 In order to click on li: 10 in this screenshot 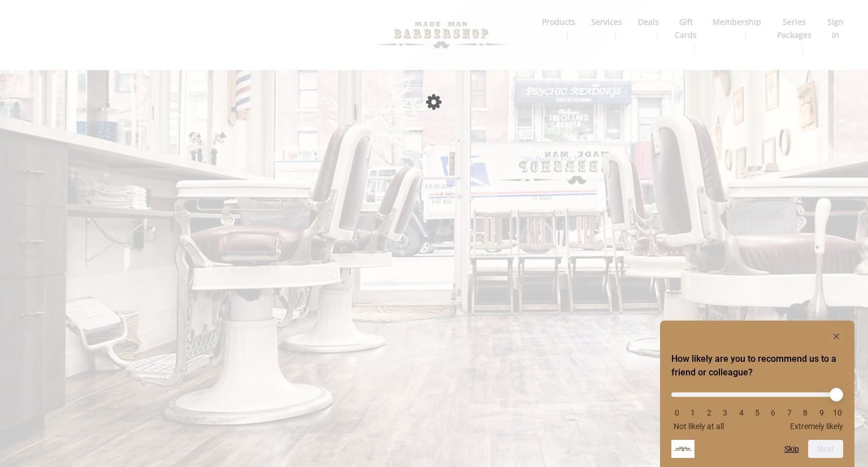, I will do `click(838, 413)`.